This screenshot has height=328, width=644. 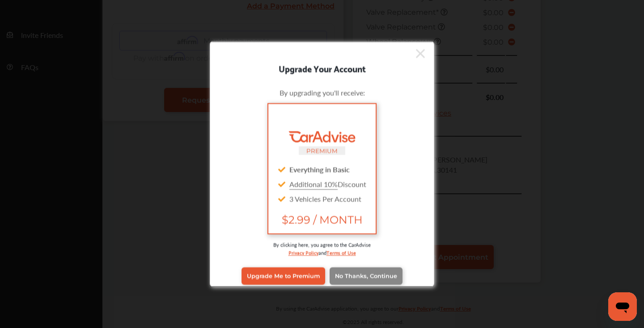 What do you see at coordinates (283, 276) in the screenshot?
I see `span: Upgrade Me to Premium` at bounding box center [283, 276].